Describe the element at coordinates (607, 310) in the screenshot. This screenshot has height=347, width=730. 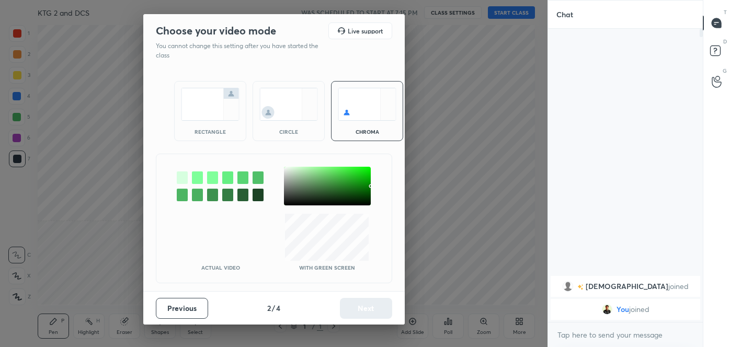
I see `img: c3c9a3304d4d47e1943f65945345ca2a.jpg` at that location.